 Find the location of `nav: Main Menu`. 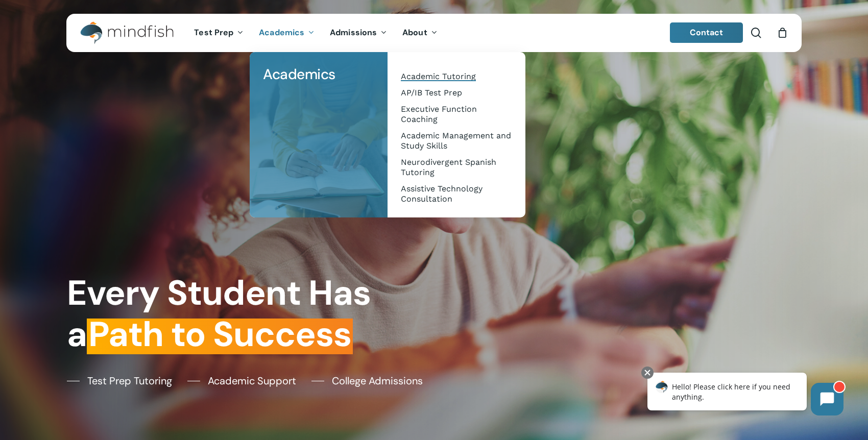

nav: Main Menu is located at coordinates (316, 33).